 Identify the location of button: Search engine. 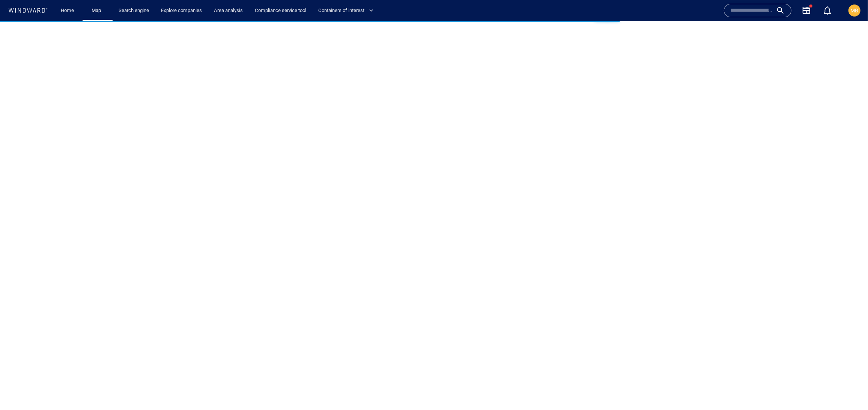
(133, 10).